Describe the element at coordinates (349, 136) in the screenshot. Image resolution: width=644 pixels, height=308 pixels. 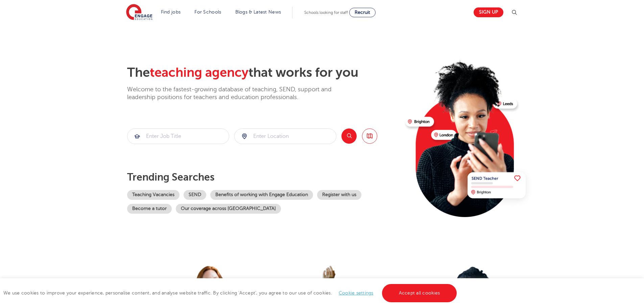
I see `button: Search` at that location.